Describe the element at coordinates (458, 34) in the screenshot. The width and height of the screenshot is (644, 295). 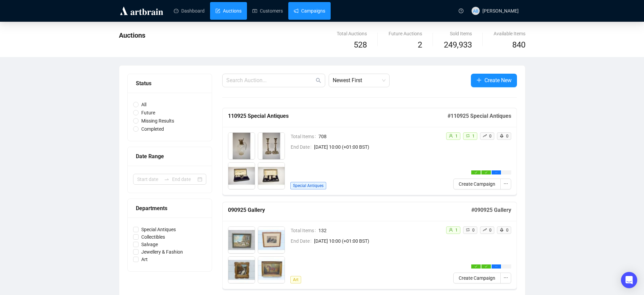
I see `div: Sold Items` at that location.